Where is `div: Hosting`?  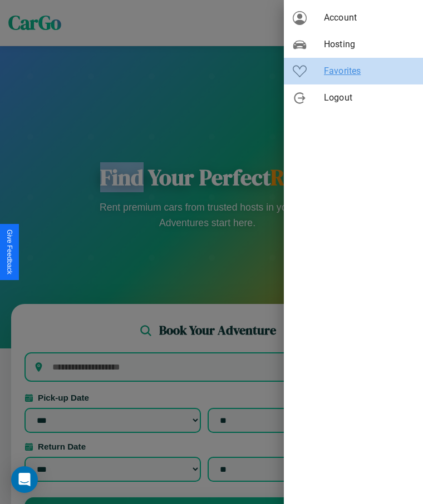
div: Hosting is located at coordinates (353, 44).